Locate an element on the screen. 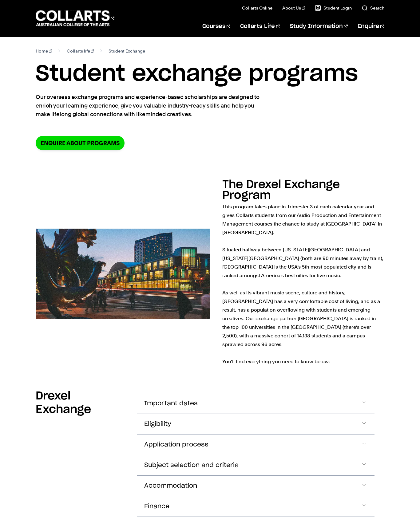 This screenshot has height=519, width=420. span: Application process is located at coordinates (176, 444).